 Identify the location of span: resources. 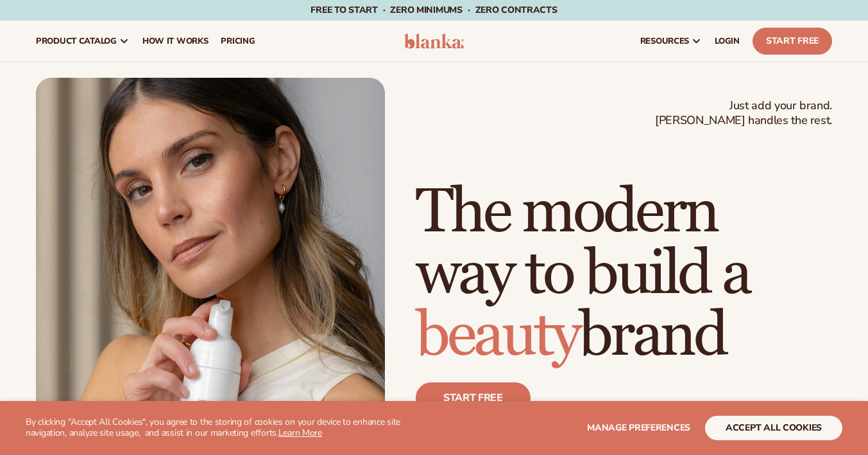
(665, 41).